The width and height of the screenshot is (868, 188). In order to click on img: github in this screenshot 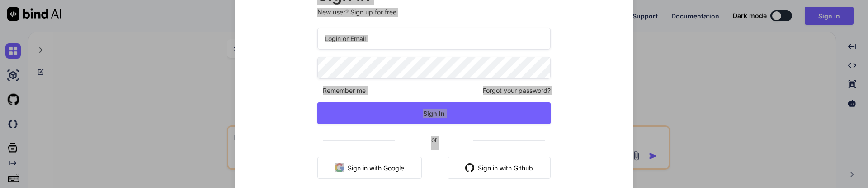, I will do `click(470, 168)`.